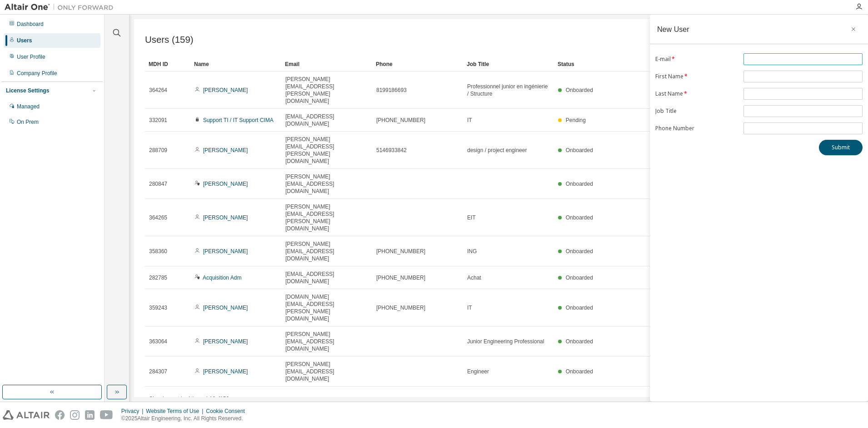 Image resolution: width=868 pixels, height=428 pixels. Describe the element at coordinates (673, 30) in the screenshot. I see `div: New User` at that location.